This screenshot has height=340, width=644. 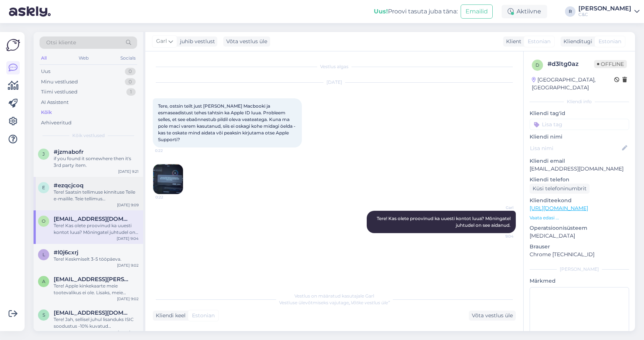 I want to click on span: e, so click(x=44, y=187).